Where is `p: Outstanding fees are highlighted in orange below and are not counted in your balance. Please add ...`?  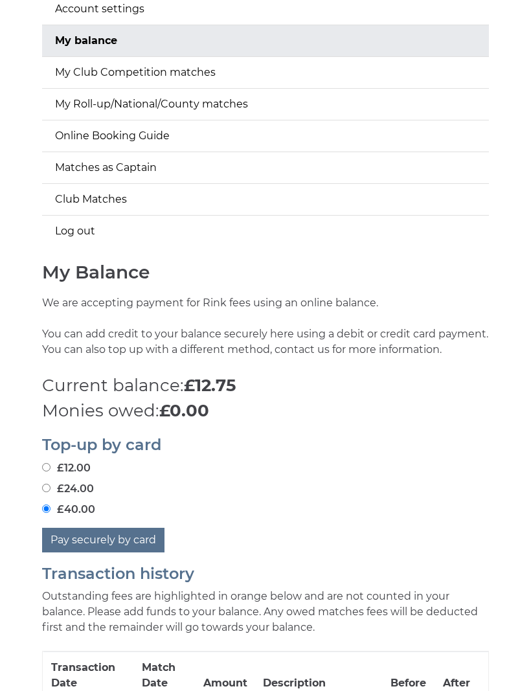
p: Outstanding fees are highlighted in orange below and are not counted in your balance. Please add ... is located at coordinates (265, 612).